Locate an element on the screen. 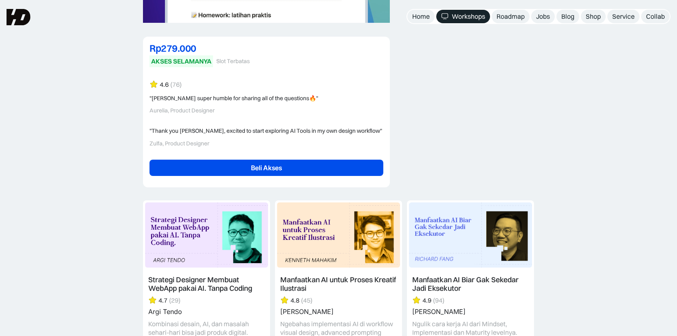  a: Blog is located at coordinates (568, 16).